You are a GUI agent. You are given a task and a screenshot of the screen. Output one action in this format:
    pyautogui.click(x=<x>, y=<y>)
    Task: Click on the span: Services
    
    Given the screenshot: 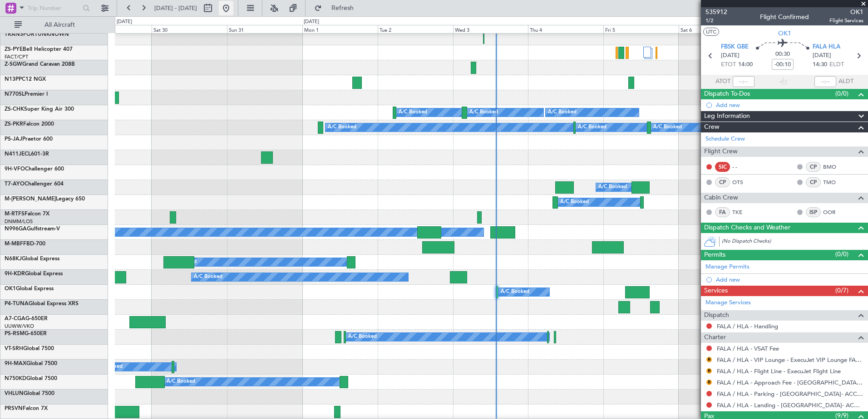 What is the action you would take?
    pyautogui.click(x=716, y=291)
    